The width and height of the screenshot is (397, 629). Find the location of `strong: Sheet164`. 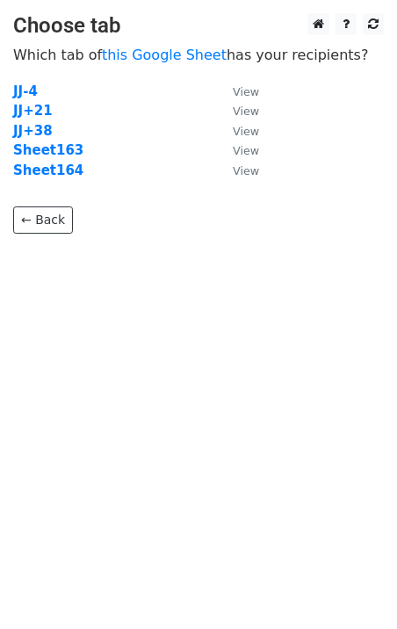

strong: Sheet164 is located at coordinates (48, 170).